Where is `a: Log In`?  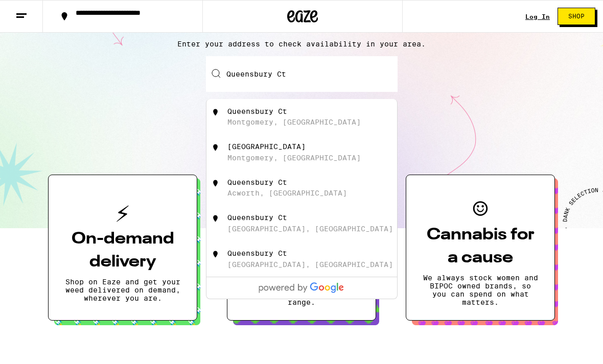 a: Log In is located at coordinates (538, 16).